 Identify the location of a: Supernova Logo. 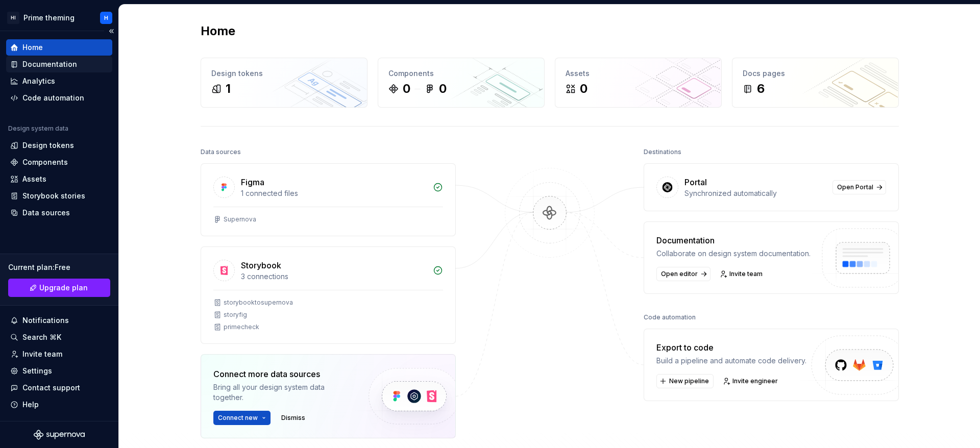
(59, 435).